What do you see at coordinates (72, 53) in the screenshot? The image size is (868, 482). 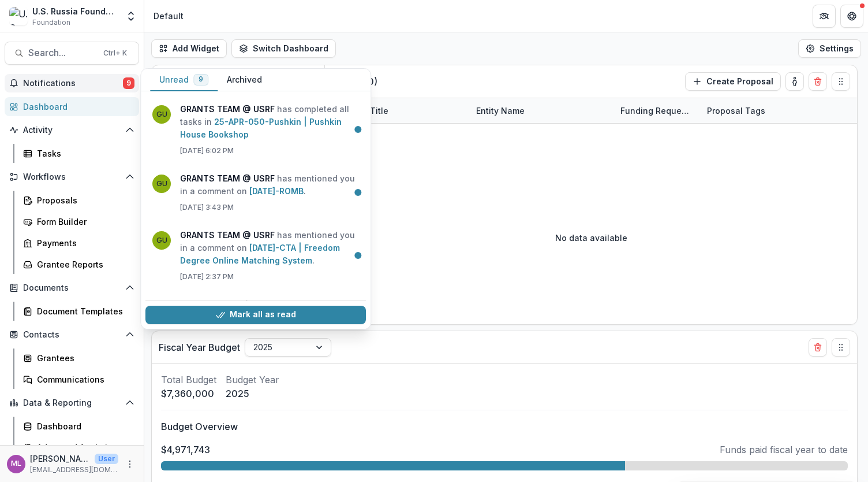 I see `button: Search...` at bounding box center [72, 53].